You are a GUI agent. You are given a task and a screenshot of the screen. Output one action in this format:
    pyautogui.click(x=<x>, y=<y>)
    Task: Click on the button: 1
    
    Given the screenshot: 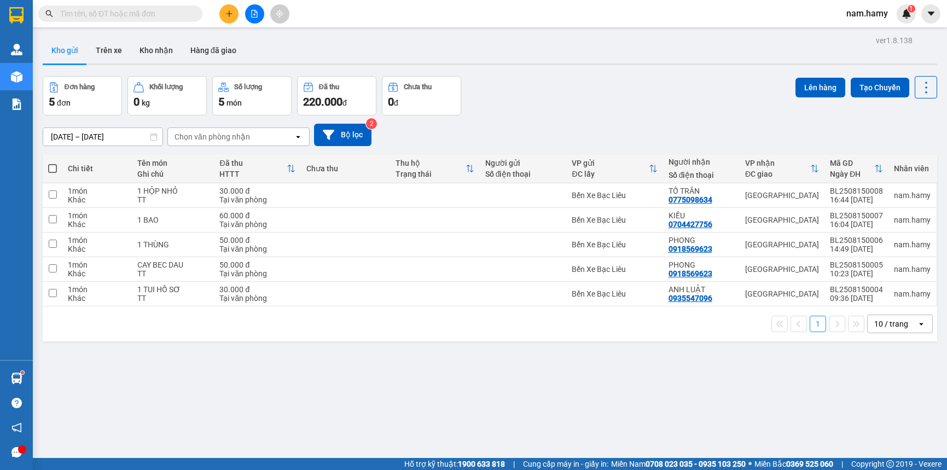 What is the action you would take?
    pyautogui.click(x=818, y=324)
    